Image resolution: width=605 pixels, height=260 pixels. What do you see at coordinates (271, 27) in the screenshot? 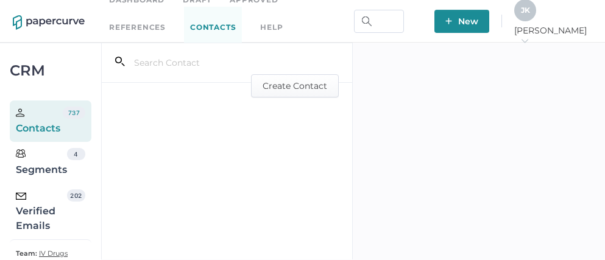
I see `div: help` at bounding box center [271, 27].